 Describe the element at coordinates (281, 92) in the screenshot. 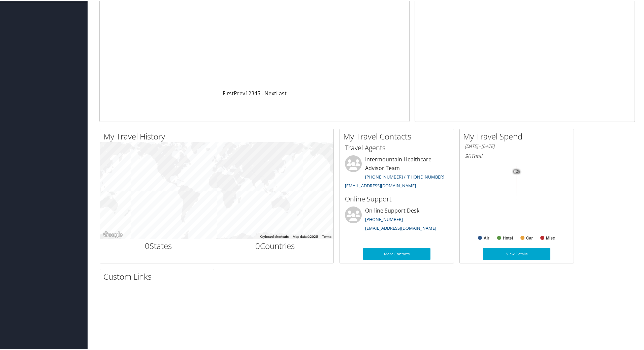

I see `a: Last` at that location.